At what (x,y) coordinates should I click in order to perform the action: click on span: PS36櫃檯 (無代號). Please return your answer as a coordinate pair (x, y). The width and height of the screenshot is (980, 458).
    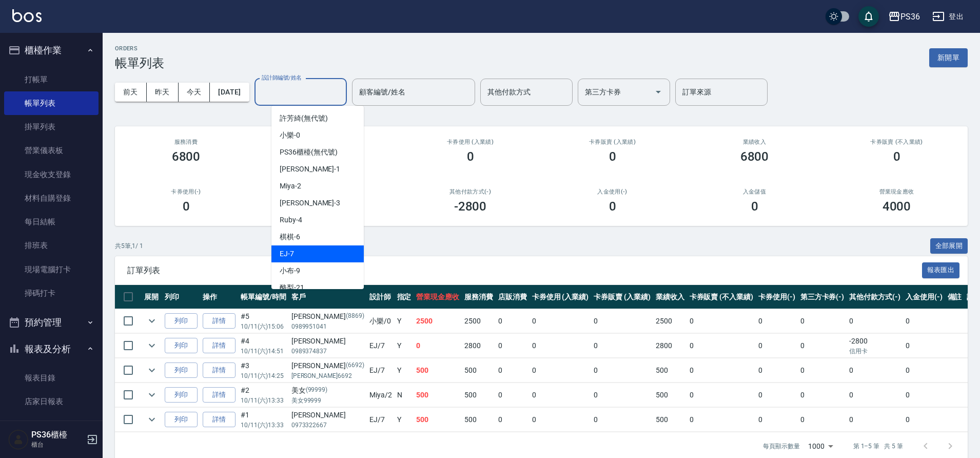
    Looking at the image, I should click on (308, 152).